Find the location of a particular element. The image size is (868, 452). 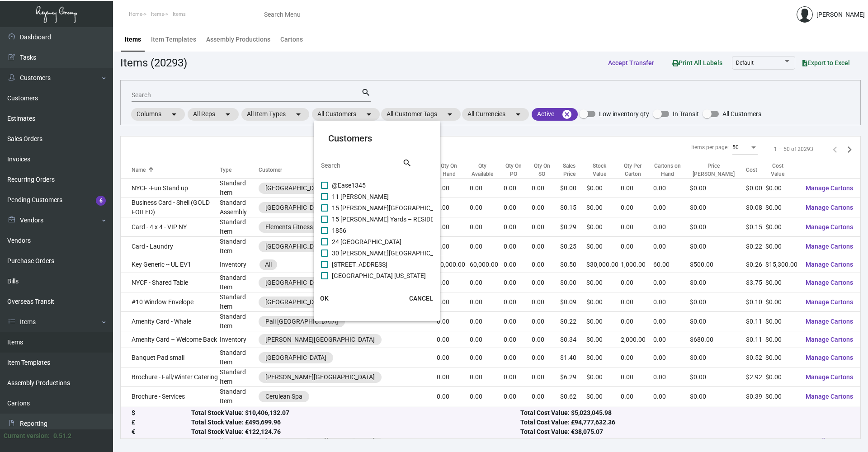

span: OK is located at coordinates (324, 298).